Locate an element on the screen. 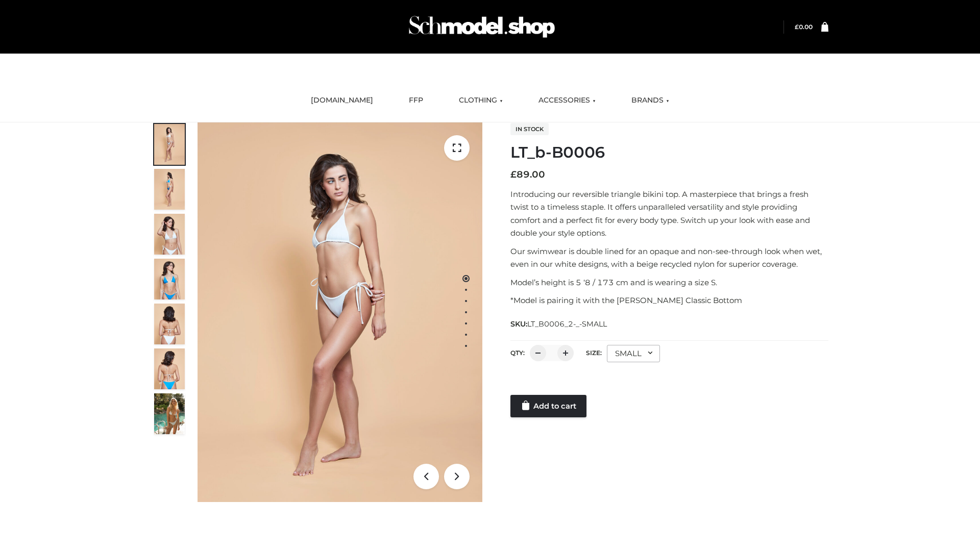 The image size is (980, 551). img: ArielClassicBikiniTop_CloudNine_AzureSky_OW114ECO_1-scaled.jpg is located at coordinates (170, 145).